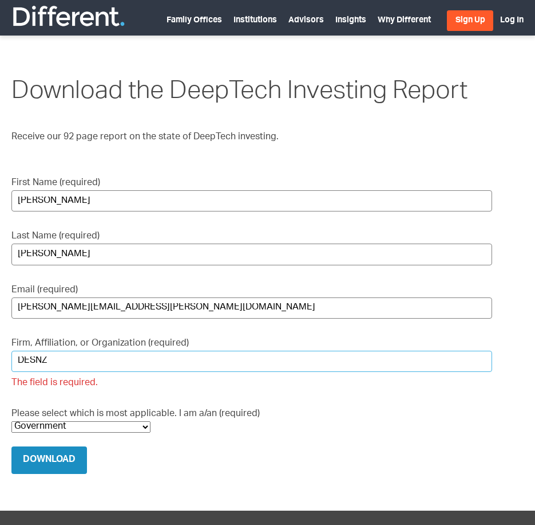 The image size is (535, 525). Describe the element at coordinates (252, 194) in the screenshot. I see `label: First Name (required)` at that location.